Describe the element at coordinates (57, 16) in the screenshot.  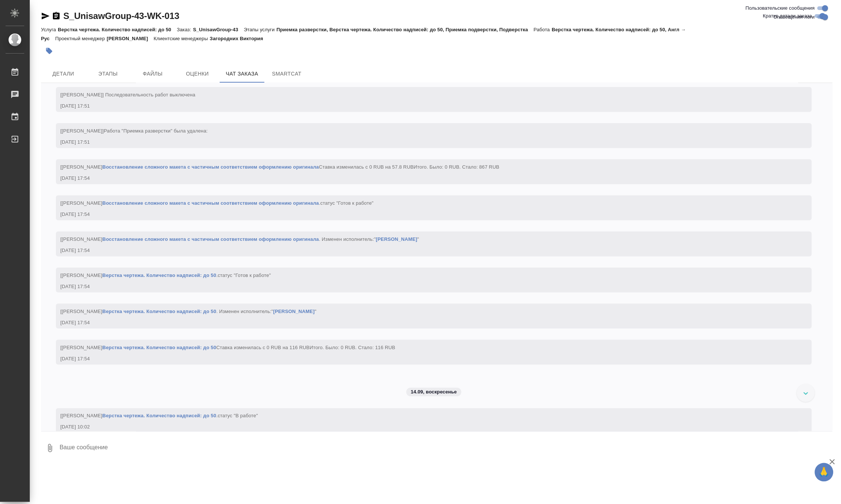
I see `button: Скопировать ссылку` at that location.